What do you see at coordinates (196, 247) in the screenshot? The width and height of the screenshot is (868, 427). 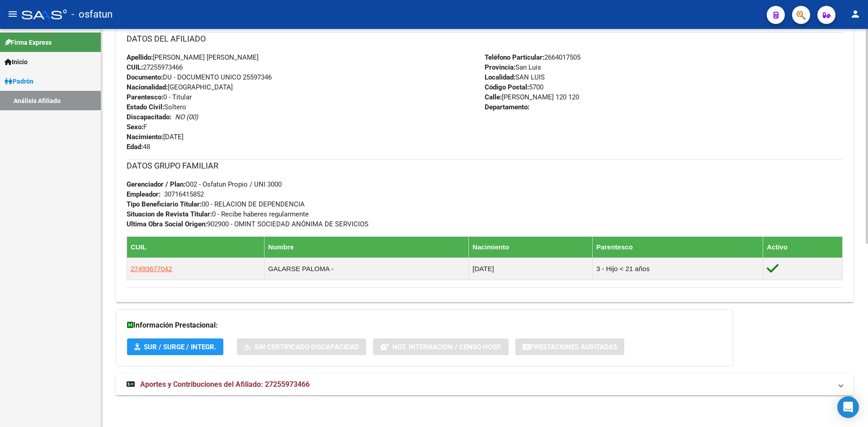 I see `th: CUIL` at bounding box center [196, 247].